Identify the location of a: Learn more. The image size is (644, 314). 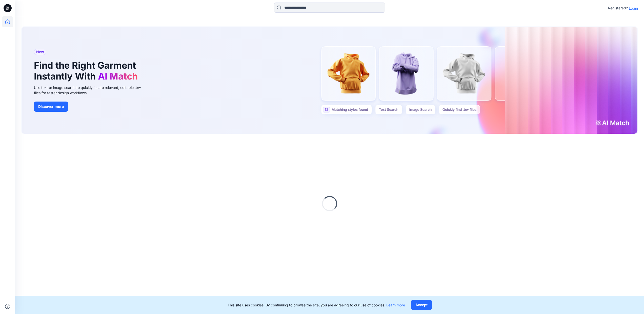
(395, 305).